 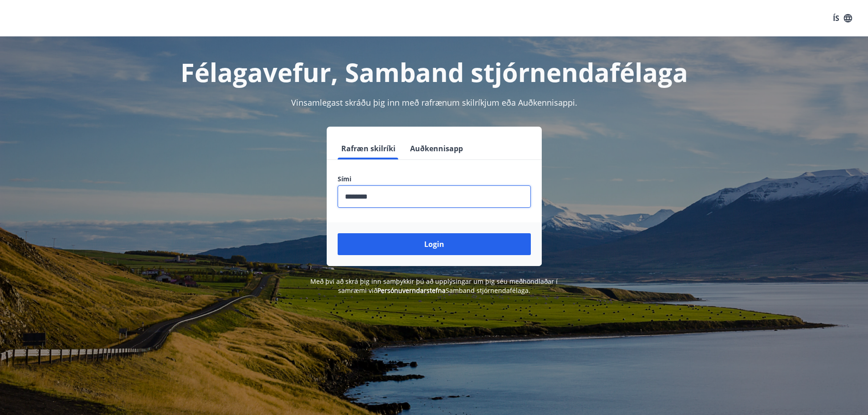 I want to click on button: ÍS, so click(x=843, y=18).